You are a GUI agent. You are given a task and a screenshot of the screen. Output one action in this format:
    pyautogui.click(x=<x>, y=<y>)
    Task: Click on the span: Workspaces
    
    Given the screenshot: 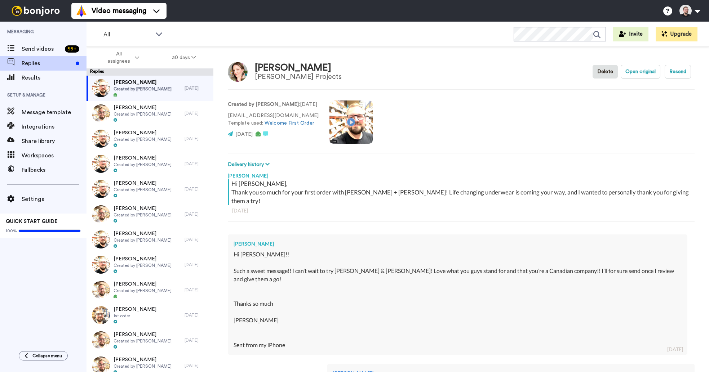 What is the action you would take?
    pyautogui.click(x=54, y=156)
    